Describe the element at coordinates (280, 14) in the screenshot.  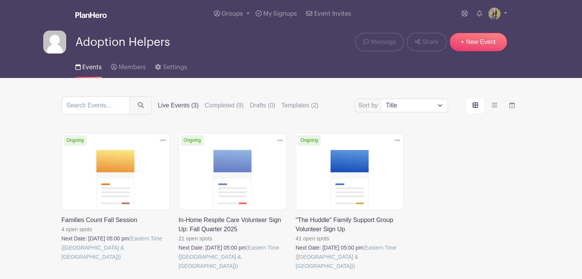
I see `span: My Signups` at that location.